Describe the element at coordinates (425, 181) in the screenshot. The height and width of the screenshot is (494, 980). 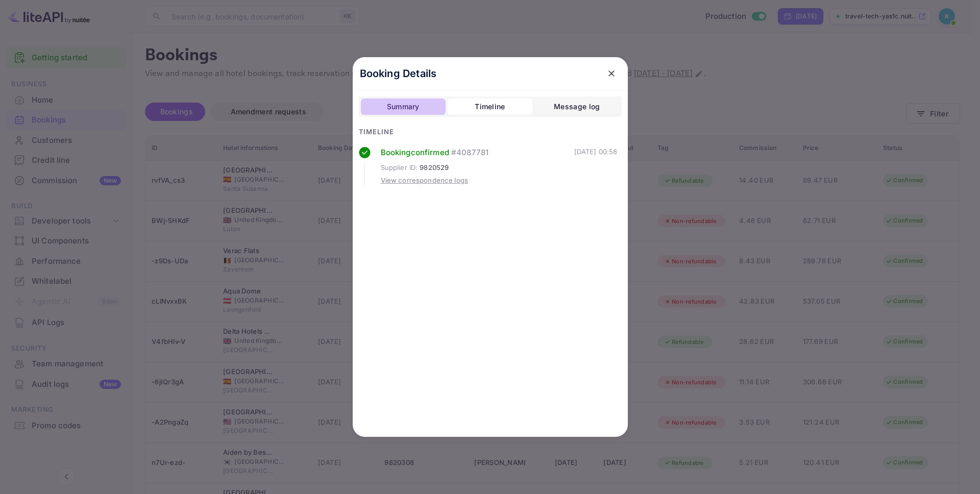
I see `div: View correspondence logs` at that location.